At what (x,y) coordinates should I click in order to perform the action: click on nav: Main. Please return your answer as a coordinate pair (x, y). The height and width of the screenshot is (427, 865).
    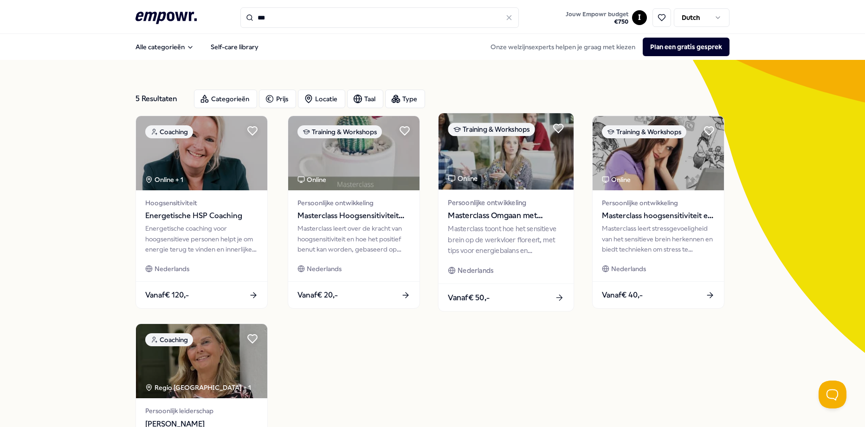
    Looking at the image, I should click on (197, 47).